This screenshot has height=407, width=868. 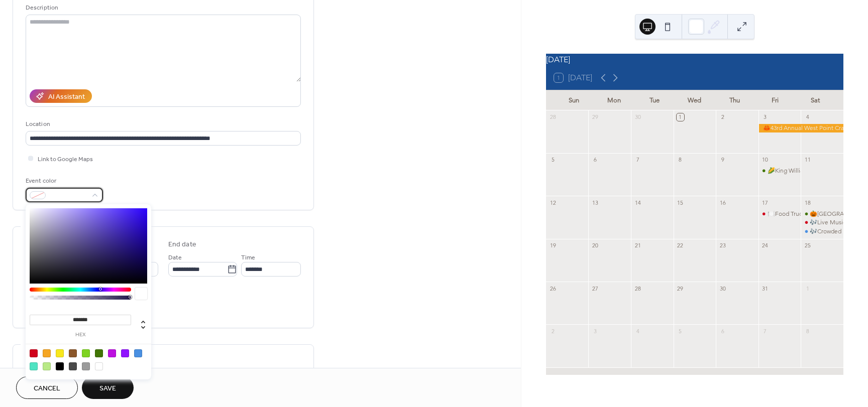 What do you see at coordinates (182, 244) in the screenshot?
I see `div: End date` at bounding box center [182, 244].